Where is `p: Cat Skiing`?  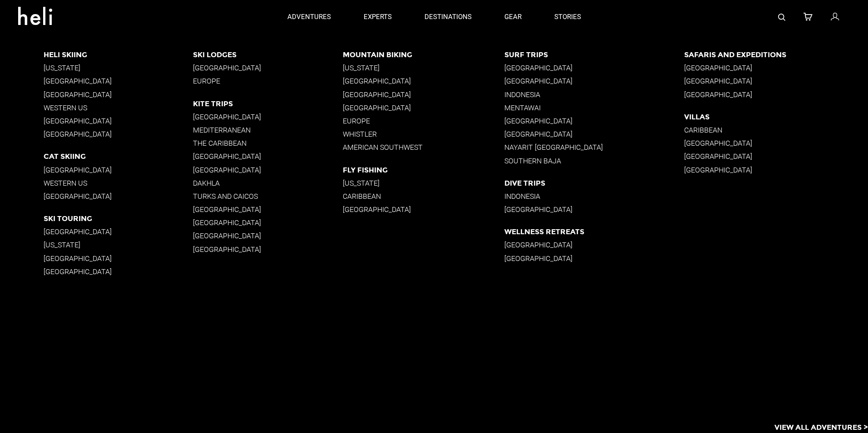 p: Cat Skiing is located at coordinates (119, 156).